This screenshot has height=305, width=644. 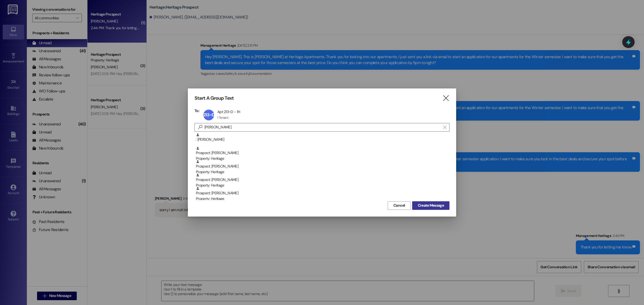 What do you see at coordinates (197, 111) in the screenshot?
I see `h3: To:` at bounding box center [197, 111].